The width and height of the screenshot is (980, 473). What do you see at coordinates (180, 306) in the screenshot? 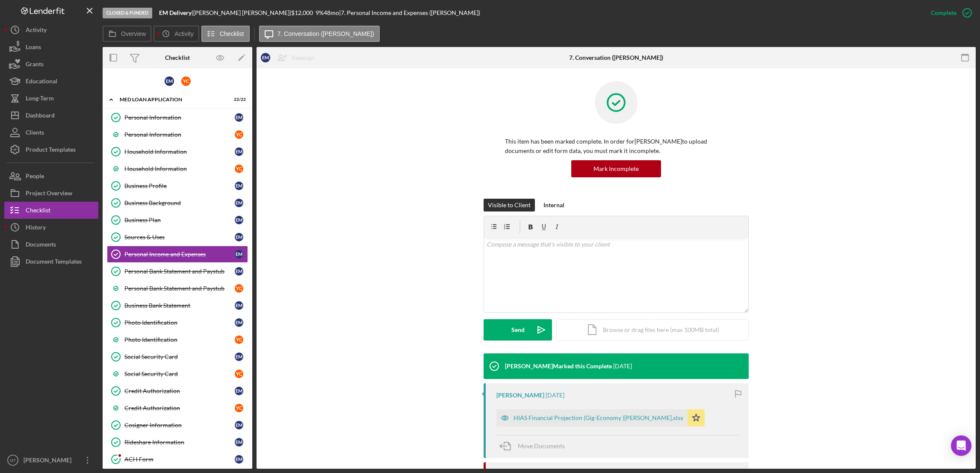
I see `div: Business Bank Statement` at bounding box center [180, 306].